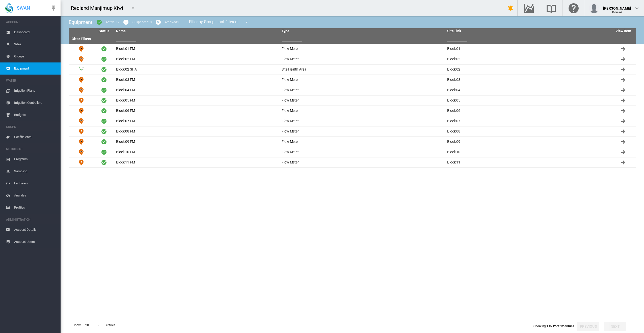 The height and width of the screenshot is (333, 644). I want to click on span: Sites, so click(35, 44).